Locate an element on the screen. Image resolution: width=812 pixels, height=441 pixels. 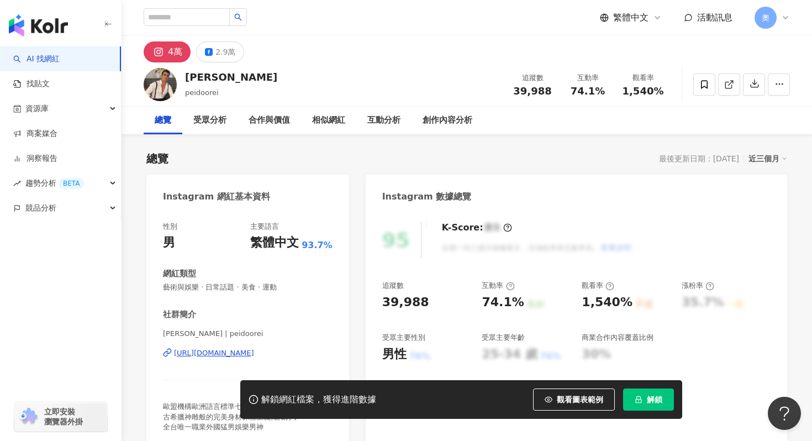
div: 39,988 is located at coordinates (405, 302).